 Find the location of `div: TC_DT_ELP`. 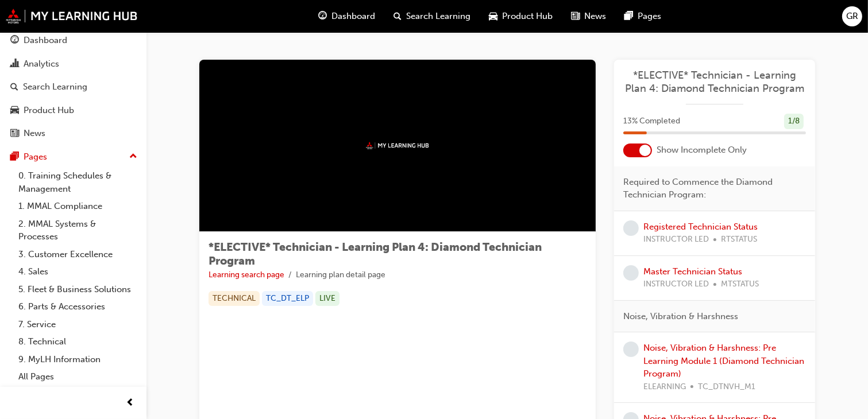

div: TC_DT_ELP is located at coordinates (287, 299).